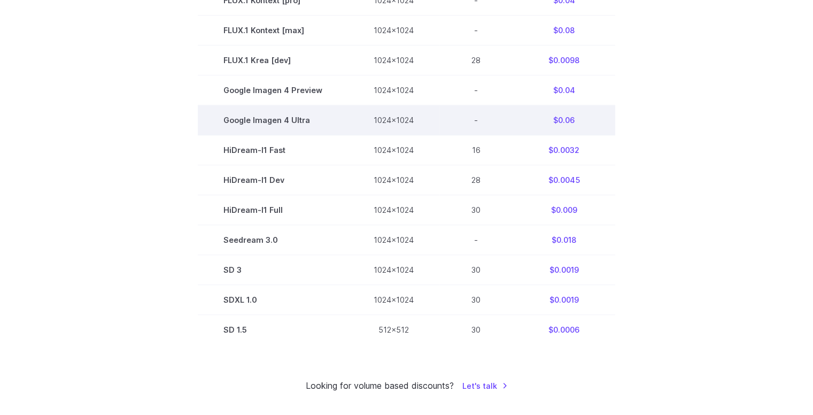 This screenshot has height=415, width=813. What do you see at coordinates (564, 330) in the screenshot?
I see `td: $0.0006` at bounding box center [564, 330].